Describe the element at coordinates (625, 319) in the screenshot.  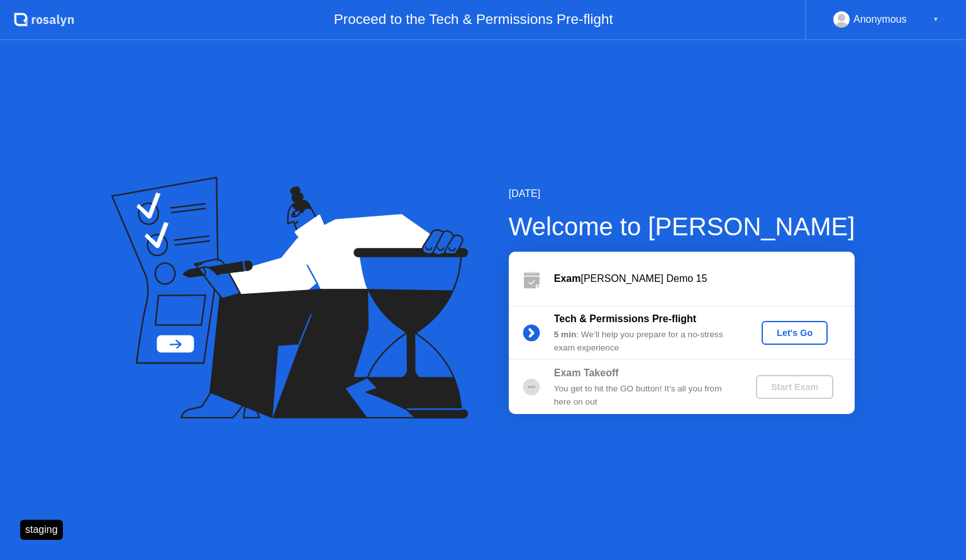
I see `b: Tech & Permissions Pre-flight` at that location.